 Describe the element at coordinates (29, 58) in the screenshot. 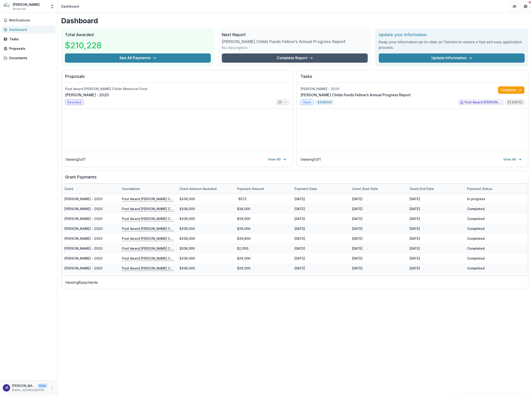

I see `a: Documents` at that location.